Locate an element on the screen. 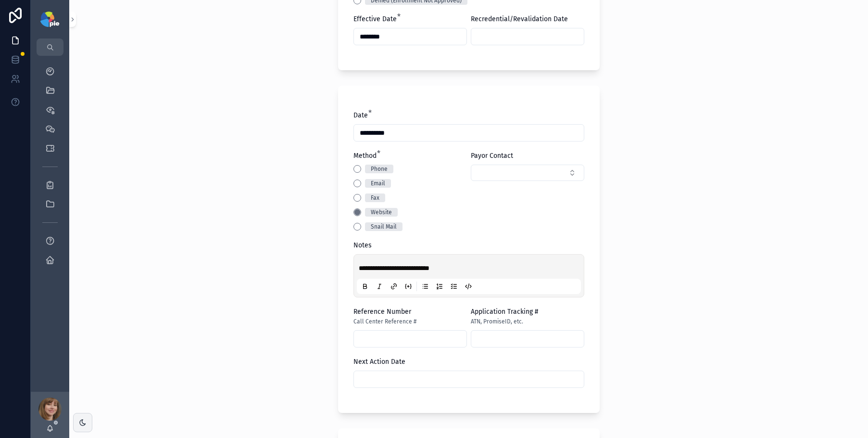  div: Fax is located at coordinates (375, 198).